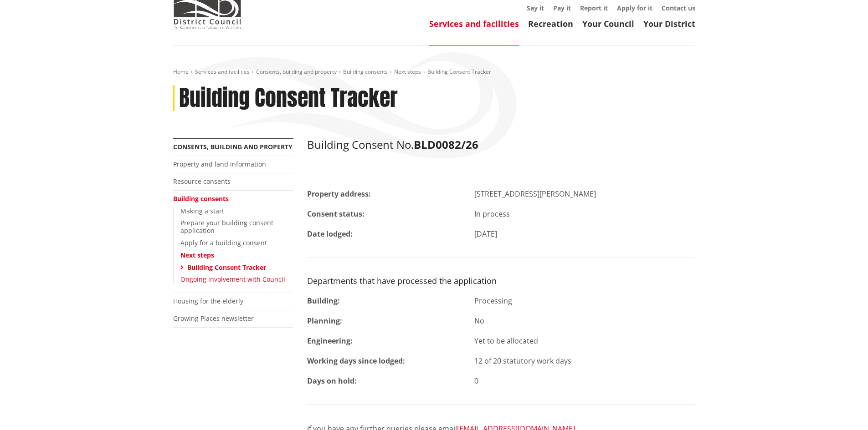 This screenshot has width=868, height=430. Describe the element at coordinates (332, 381) in the screenshot. I see `strong: Days on hold:` at that location.